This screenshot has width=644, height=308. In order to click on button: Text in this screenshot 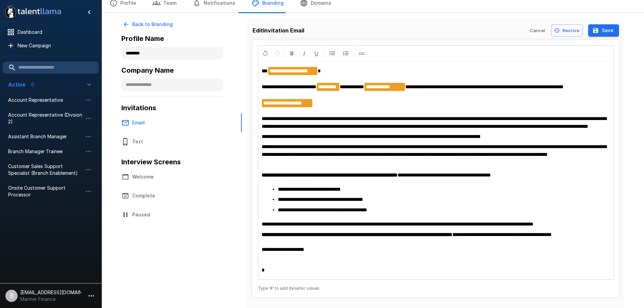, I will do `click(174, 141)`.